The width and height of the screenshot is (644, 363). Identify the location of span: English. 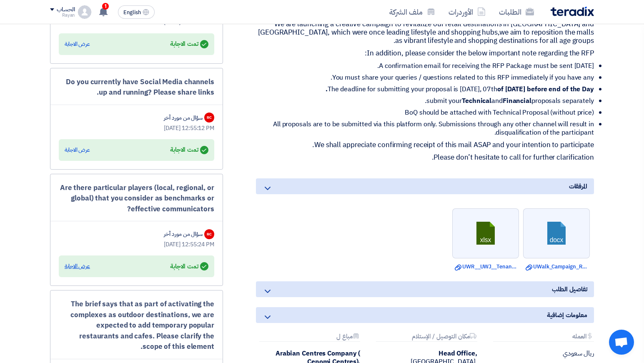
(132, 12).